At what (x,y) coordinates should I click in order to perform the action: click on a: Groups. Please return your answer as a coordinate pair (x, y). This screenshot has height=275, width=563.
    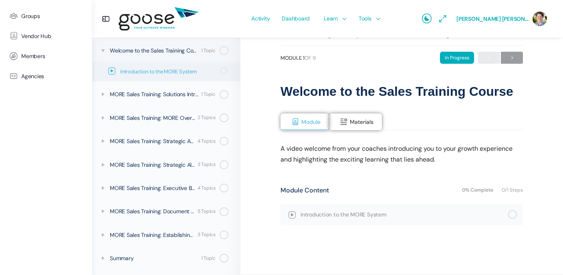
    Looking at the image, I should click on (46, 16).